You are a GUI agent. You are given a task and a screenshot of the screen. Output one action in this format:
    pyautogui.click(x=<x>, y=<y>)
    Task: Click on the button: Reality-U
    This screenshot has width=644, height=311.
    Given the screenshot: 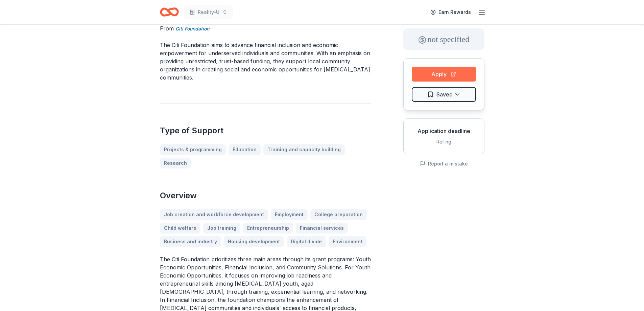 What is the action you would take?
    pyautogui.click(x=209, y=12)
    